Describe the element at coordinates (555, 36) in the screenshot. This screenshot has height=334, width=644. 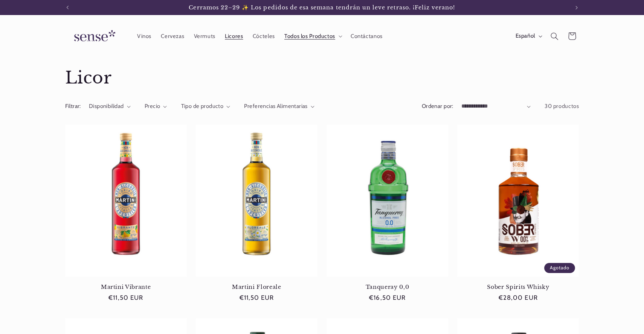
I see `summary: Búsqueda` at that location.